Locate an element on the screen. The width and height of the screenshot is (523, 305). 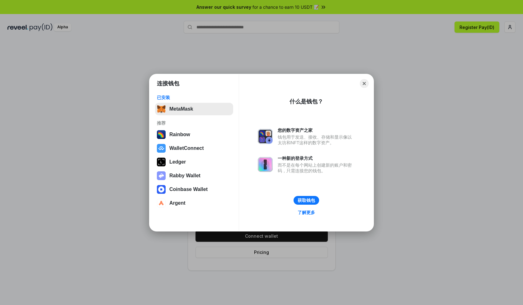
div: 什么是钱包？ is located at coordinates (306, 102).